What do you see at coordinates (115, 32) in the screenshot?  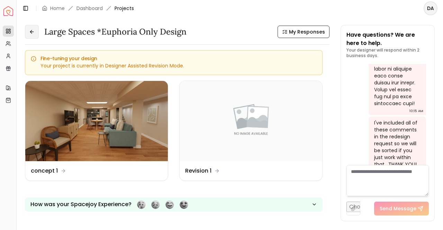 I see `h3: Large Spaces *Euphoria Only design` at bounding box center [115, 32].